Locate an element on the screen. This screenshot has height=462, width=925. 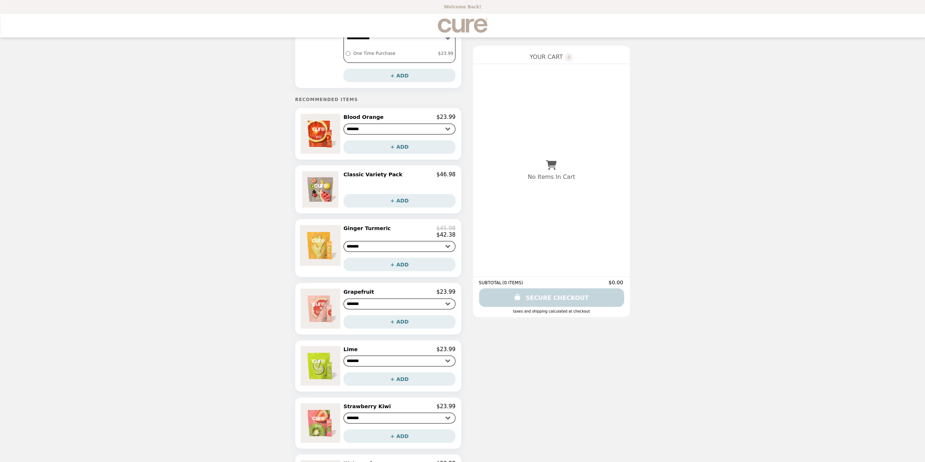
img: Lime is located at coordinates (321, 366).